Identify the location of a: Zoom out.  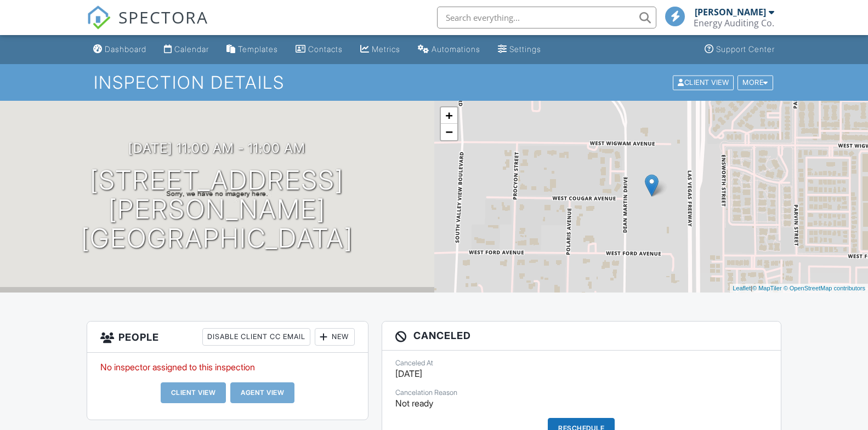
(449, 132).